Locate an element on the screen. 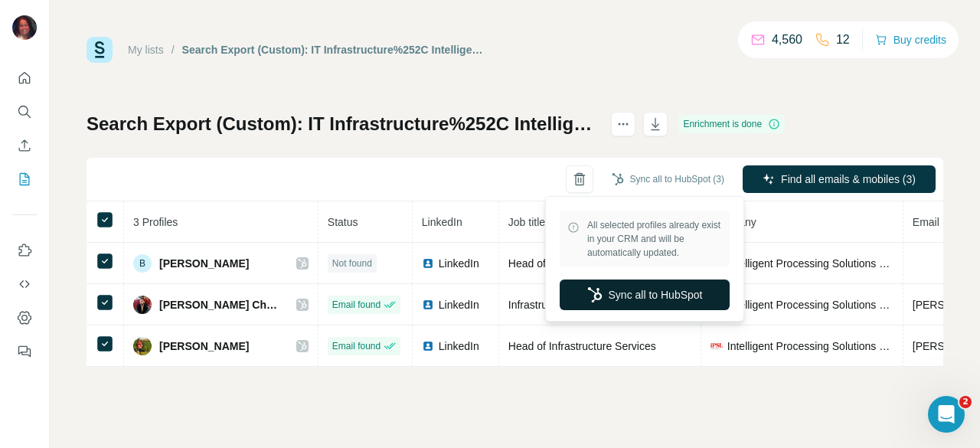 This screenshot has height=448, width=980. p: 4,560 is located at coordinates (787, 40).